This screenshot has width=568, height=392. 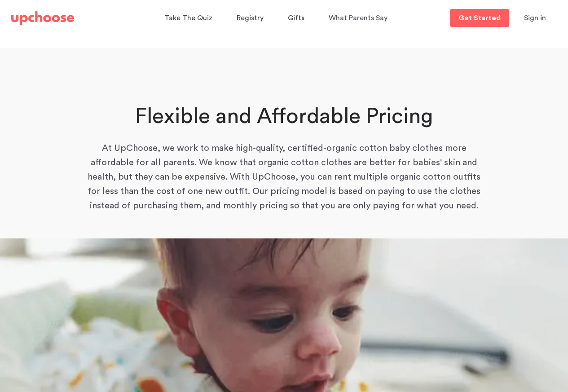 What do you see at coordinates (296, 18) in the screenshot?
I see `span: Gifts` at bounding box center [296, 18].